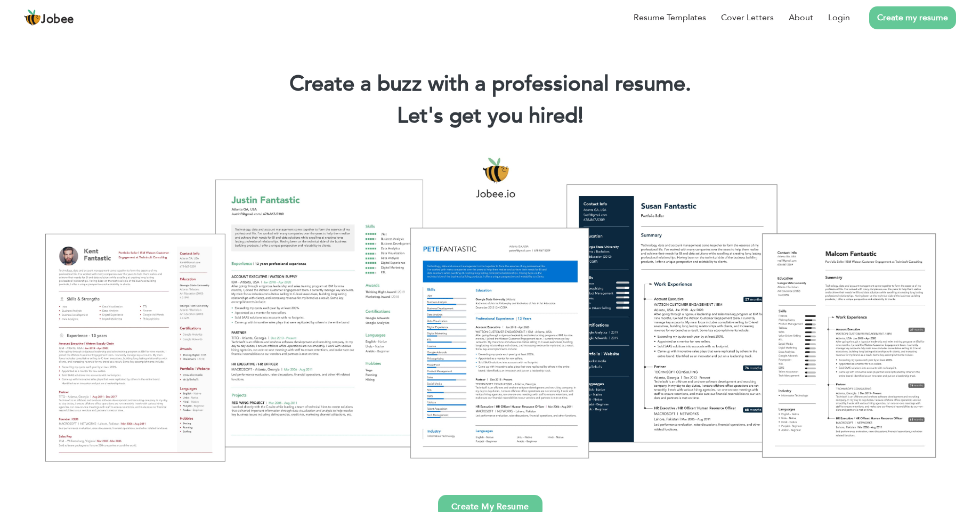  What do you see at coordinates (49, 17) in the screenshot?
I see `a: Jobee` at bounding box center [49, 17].